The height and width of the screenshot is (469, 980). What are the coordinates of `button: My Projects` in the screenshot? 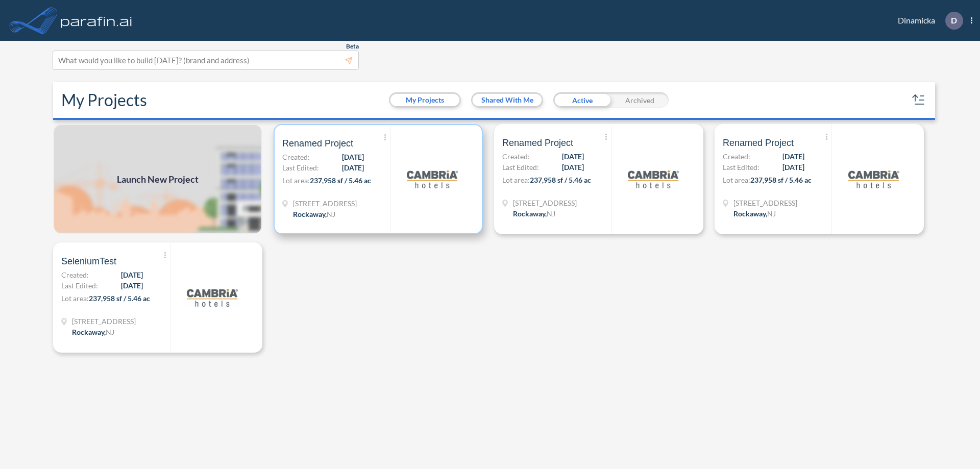 It's located at (425, 100).